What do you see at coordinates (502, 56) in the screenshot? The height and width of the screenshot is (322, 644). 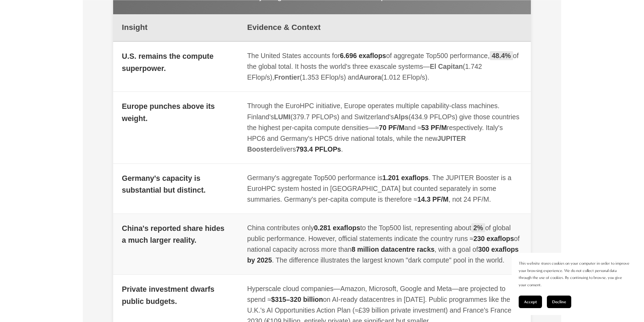 I see `span: 48.4%` at bounding box center [502, 56].